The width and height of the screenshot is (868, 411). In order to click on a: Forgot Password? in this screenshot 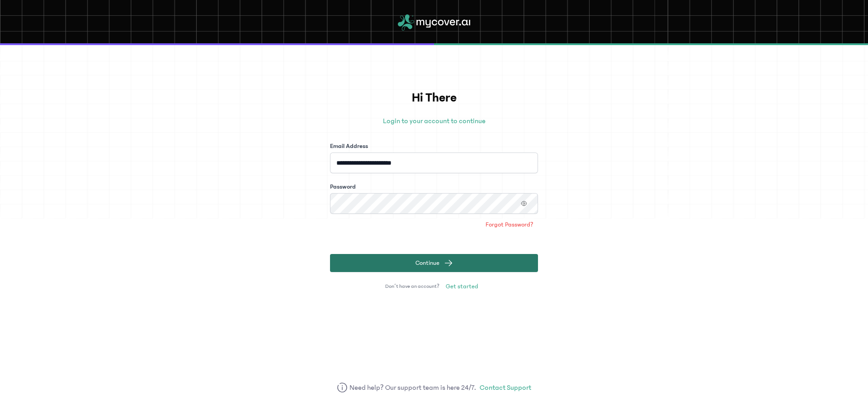, I will do `click(510, 225)`.